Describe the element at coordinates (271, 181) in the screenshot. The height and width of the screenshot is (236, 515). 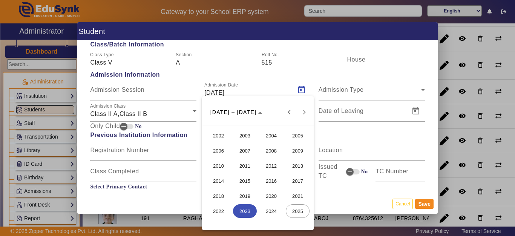
I see `span: 2016` at that location.